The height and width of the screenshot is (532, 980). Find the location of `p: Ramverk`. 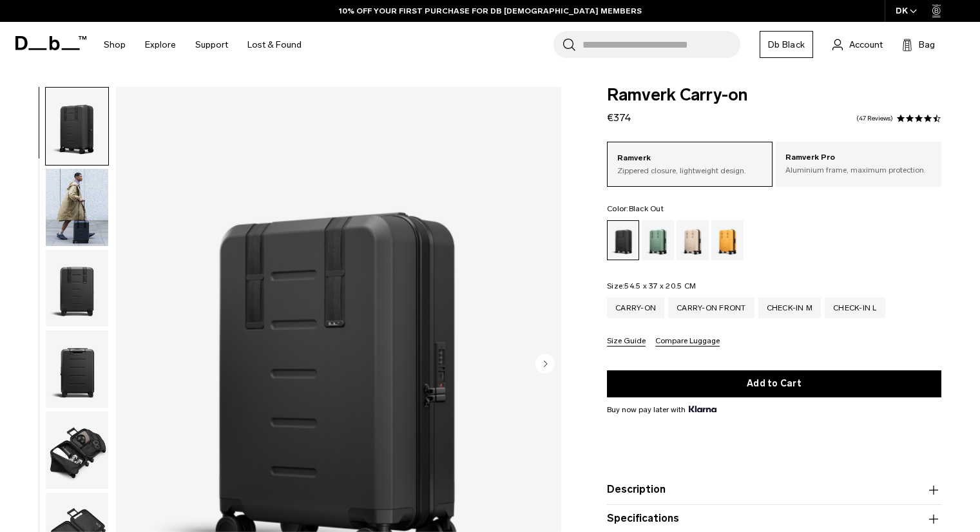

p: Ramverk is located at coordinates (690, 158).